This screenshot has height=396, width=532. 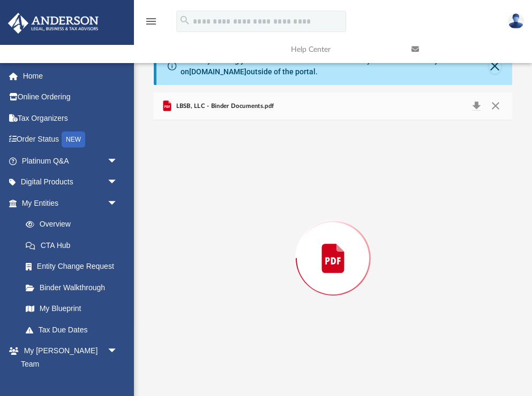 I want to click on a: Home, so click(x=71, y=76).